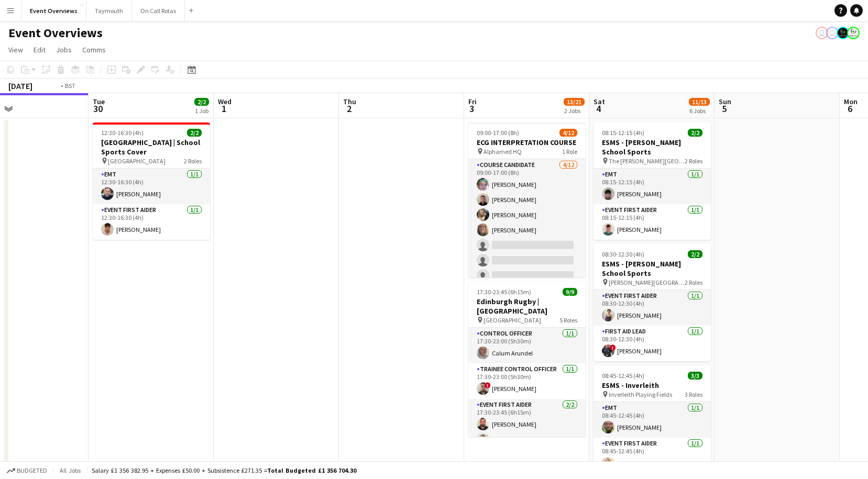  What do you see at coordinates (695, 375) in the screenshot?
I see `span: 3/3` at bounding box center [695, 375].